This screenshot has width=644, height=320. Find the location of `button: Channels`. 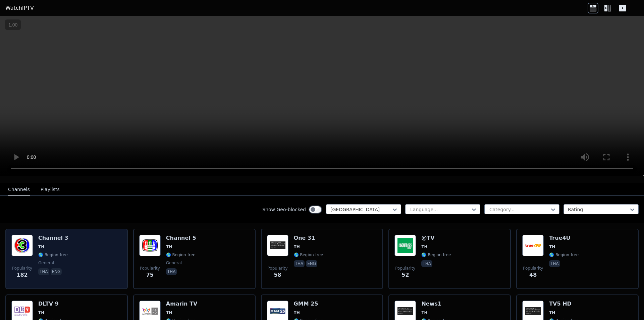

button: Channels is located at coordinates (19, 190).